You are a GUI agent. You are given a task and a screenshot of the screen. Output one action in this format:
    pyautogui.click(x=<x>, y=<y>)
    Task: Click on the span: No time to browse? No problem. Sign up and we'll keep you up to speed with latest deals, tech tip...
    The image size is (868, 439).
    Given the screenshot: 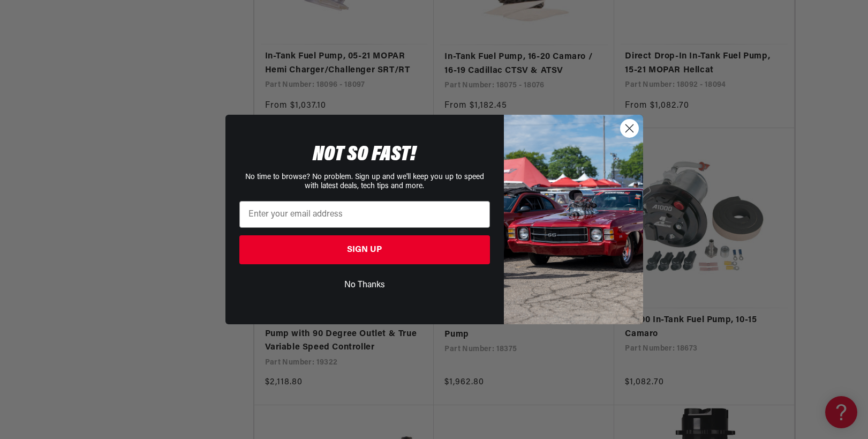 What is the action you would take?
    pyautogui.click(x=365, y=182)
    